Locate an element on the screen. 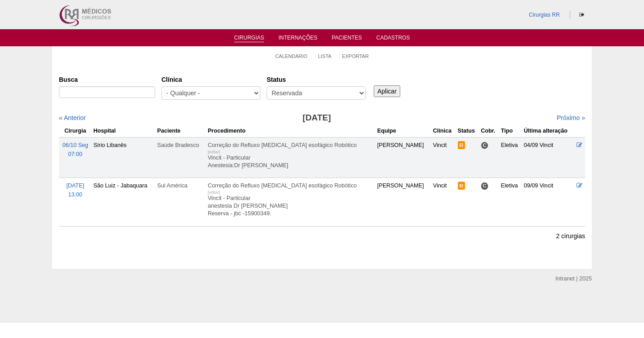 Image resolution: width=644 pixels, height=338 pixels. th: Procedimento is located at coordinates (290, 131).